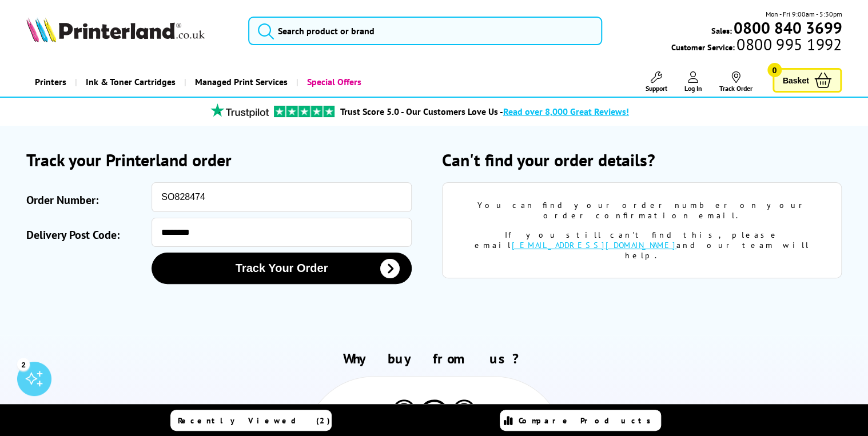  What do you see at coordinates (86, 200) in the screenshot?
I see `label: Order Number:` at bounding box center [86, 200].